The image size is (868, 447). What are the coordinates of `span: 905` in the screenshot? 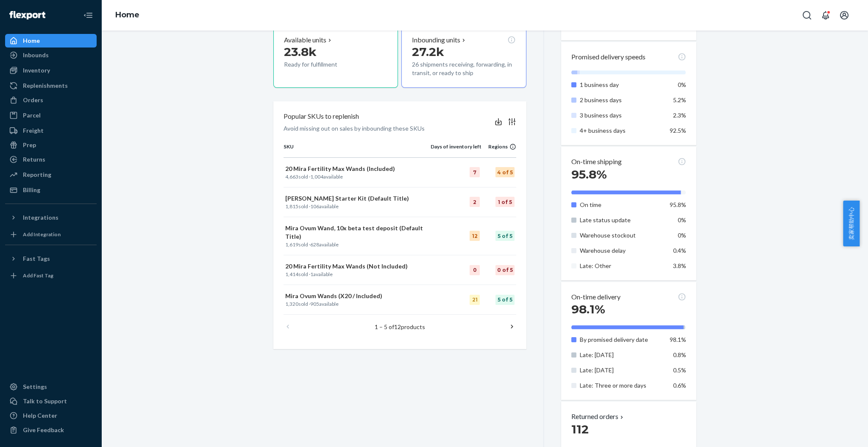 It's located at (314, 304).